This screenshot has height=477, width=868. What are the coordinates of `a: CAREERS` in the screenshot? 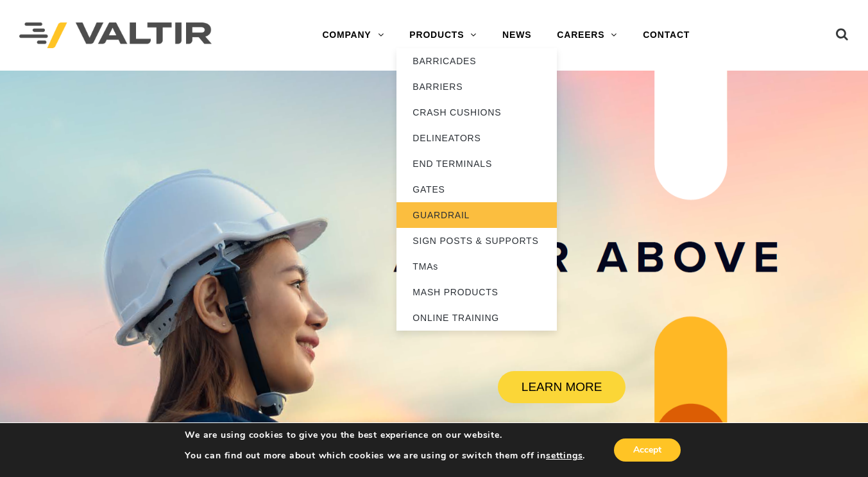 It's located at (587, 35).